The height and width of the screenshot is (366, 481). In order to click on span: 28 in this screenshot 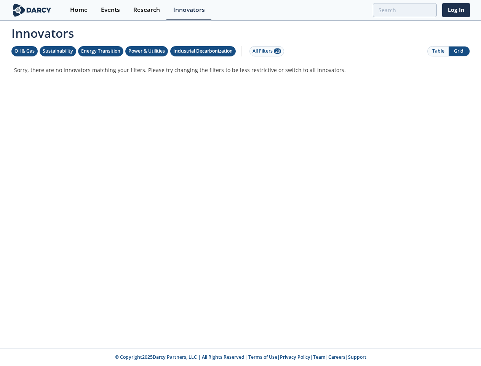, I will do `click(277, 51)`.